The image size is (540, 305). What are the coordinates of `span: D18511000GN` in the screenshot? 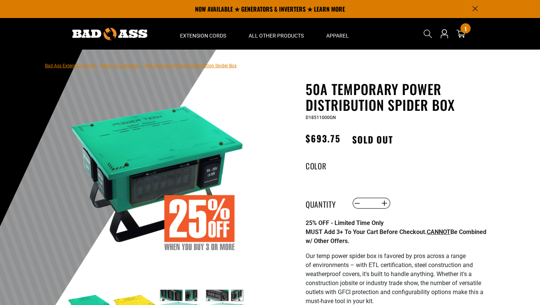 It's located at (321, 117).